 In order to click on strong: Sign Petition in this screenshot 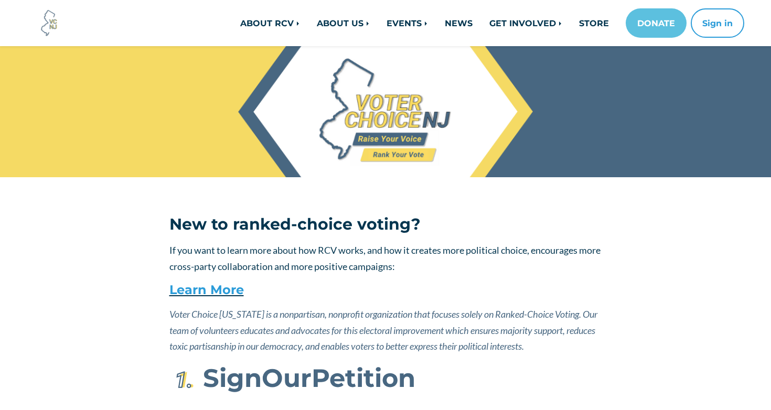, I will do `click(309, 377)`.